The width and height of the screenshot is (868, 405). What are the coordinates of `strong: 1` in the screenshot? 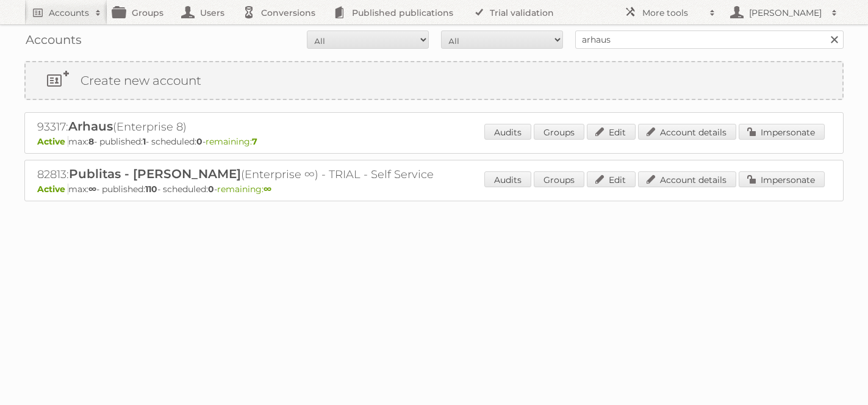 It's located at (144, 141).